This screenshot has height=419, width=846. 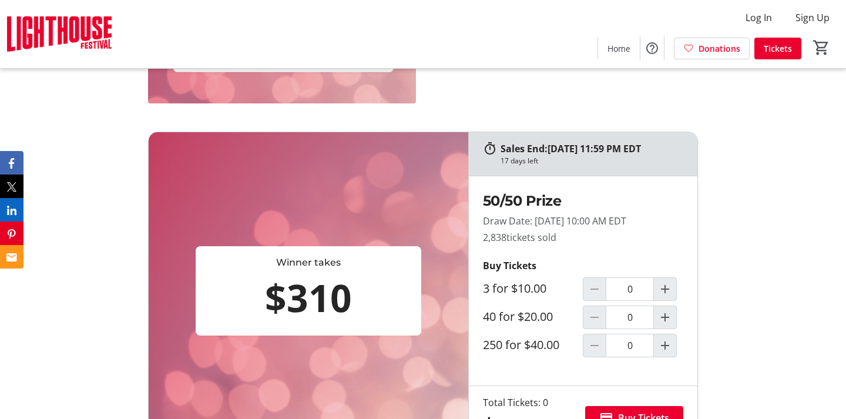 What do you see at coordinates (524, 149) in the screenshot?
I see `span: Sales End:` at bounding box center [524, 149].